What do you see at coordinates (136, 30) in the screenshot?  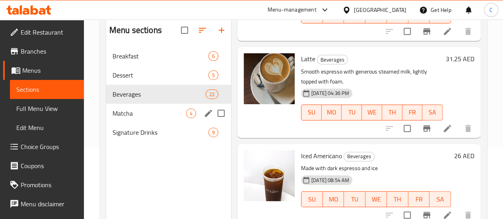 I see `h2: Menu sections` at bounding box center [136, 30].